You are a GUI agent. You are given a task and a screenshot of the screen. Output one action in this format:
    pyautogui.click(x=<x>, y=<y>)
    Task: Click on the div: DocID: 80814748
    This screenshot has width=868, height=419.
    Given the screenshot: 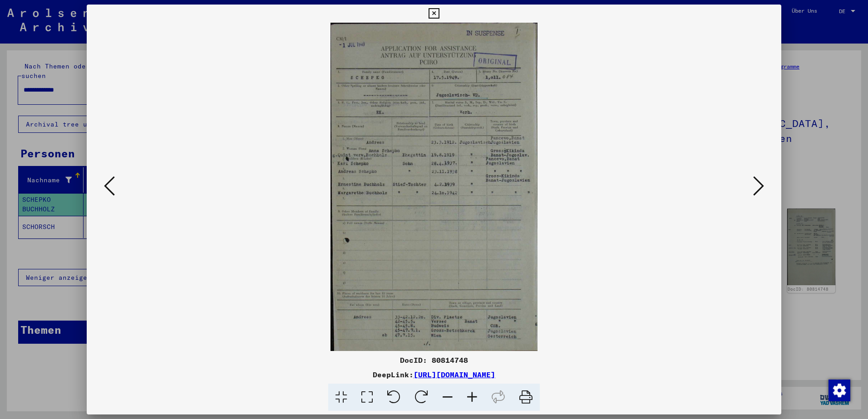 What is the action you would take?
    pyautogui.click(x=434, y=360)
    